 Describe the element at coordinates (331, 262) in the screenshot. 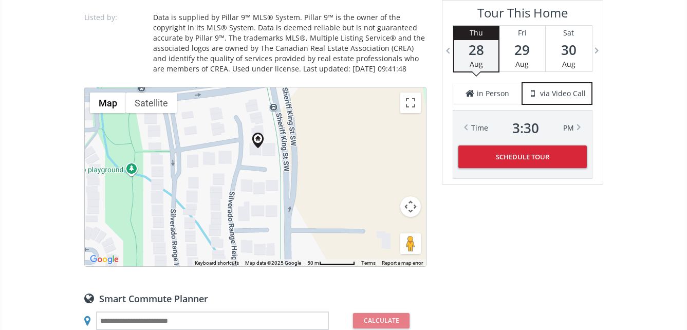

I see `button: Map Scale: 50 m per 66 pixels` at that location.